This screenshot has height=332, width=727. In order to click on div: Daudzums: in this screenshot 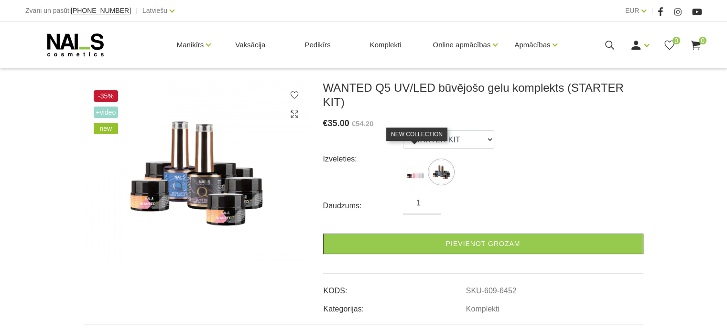, I will do `click(363, 206)`.